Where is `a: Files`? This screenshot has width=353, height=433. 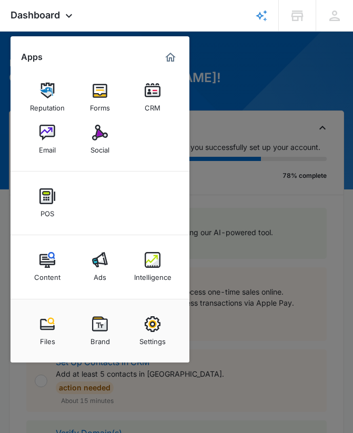
a: Files is located at coordinates (47, 331).